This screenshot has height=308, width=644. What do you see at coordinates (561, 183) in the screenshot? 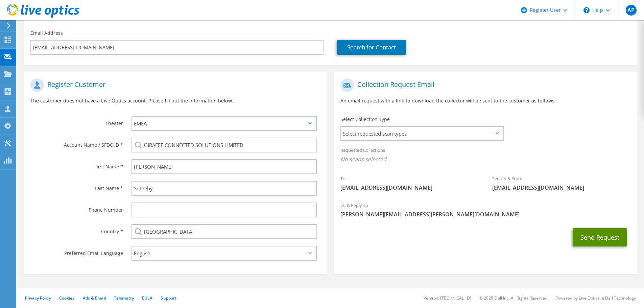
I see `div: Sender & From` at bounding box center [561, 183].